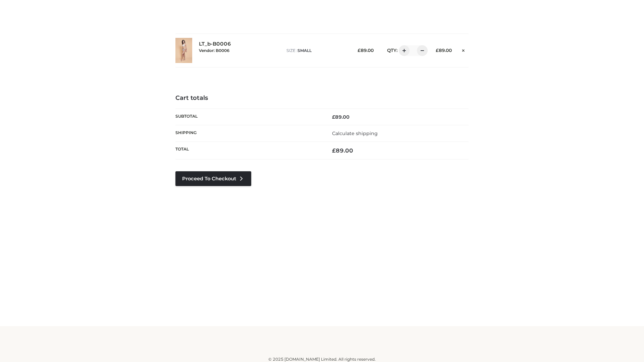 This screenshot has width=644, height=362. I want to click on th: Shipping, so click(249, 133).